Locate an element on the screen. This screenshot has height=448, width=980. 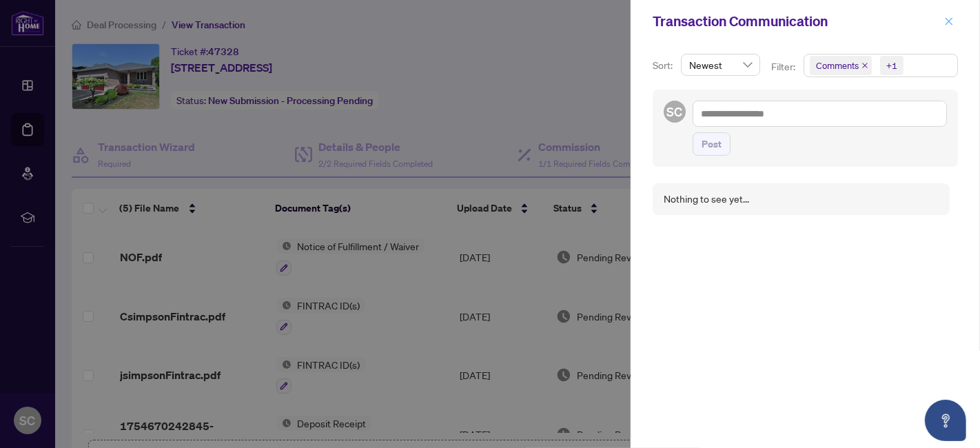
p: Filter: is located at coordinates (784, 67).